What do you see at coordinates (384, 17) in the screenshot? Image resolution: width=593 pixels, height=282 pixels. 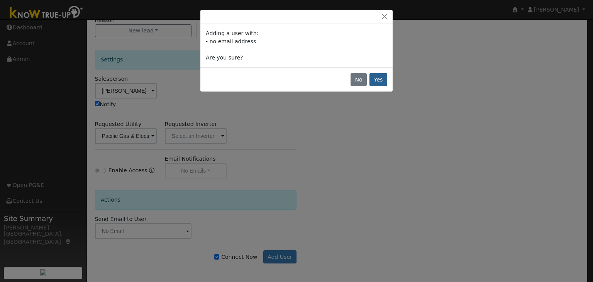 I see `button: Close` at bounding box center [384, 17].